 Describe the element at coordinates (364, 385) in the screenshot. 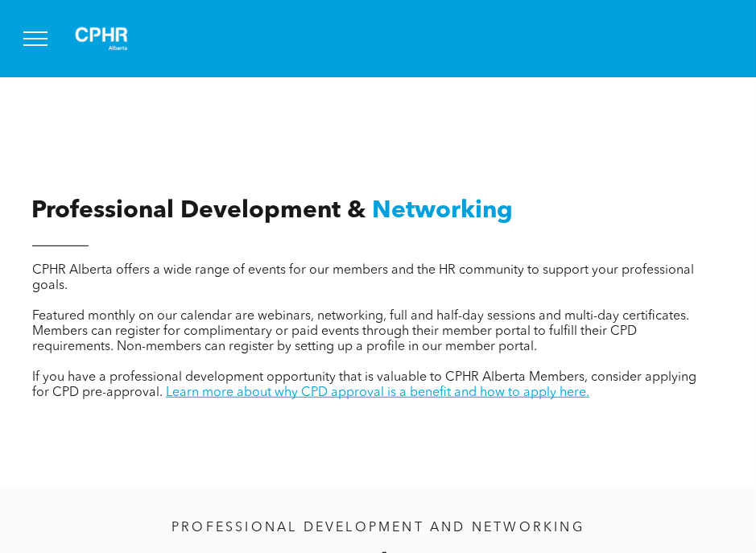

I see `span: If you have a professional development opportunity that is valuable to CPHR Alberta Members, cons...` at that location.